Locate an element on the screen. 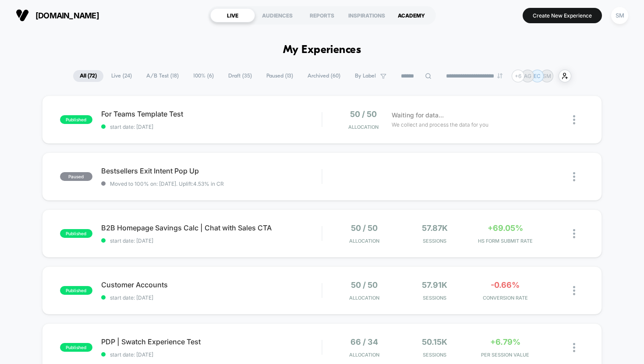 This screenshot has width=644, height=364. span: Archived ( 60 ) is located at coordinates (324, 76).